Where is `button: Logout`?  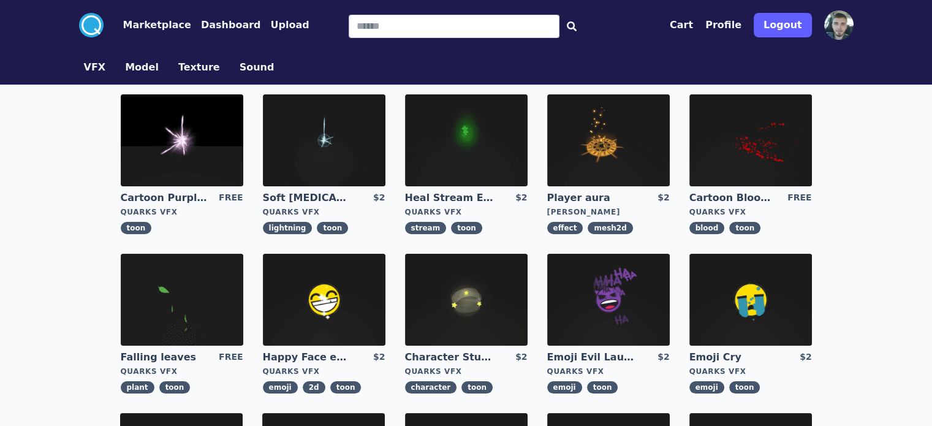
button: Logout is located at coordinates (783, 25).